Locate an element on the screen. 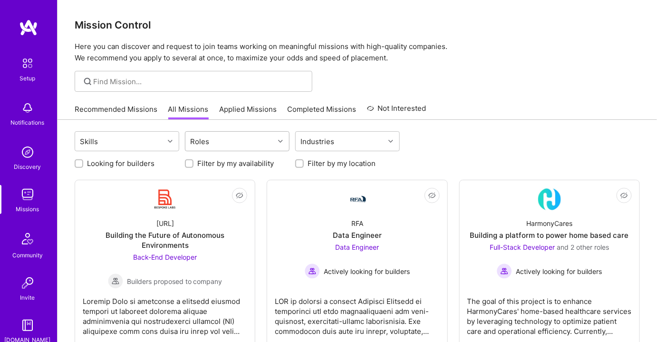 This screenshot has width=657, height=342. a: Company LogoHarmonyCaresBuilding a platform to power home based careFull-Stack Developer and 2 ot... is located at coordinates (550, 263).